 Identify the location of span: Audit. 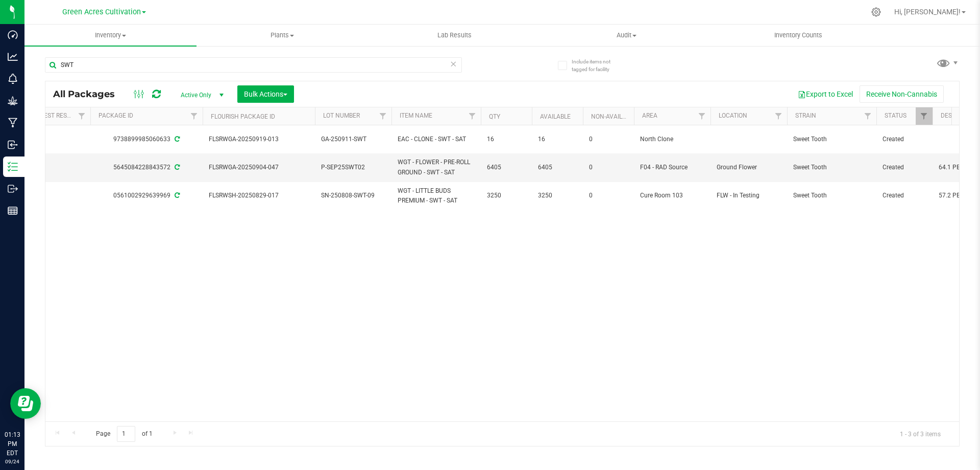
(626, 35).